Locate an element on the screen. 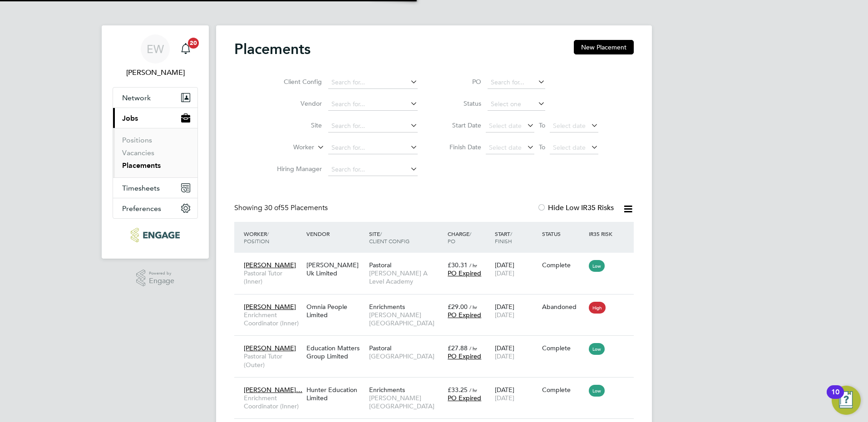  button: New Placement is located at coordinates (604, 47).